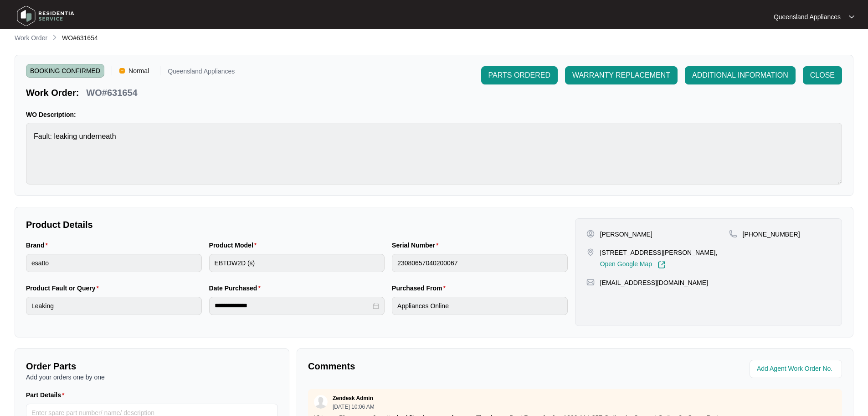 This screenshot has width=868, height=416. I want to click on input: Brand, so click(114, 263).